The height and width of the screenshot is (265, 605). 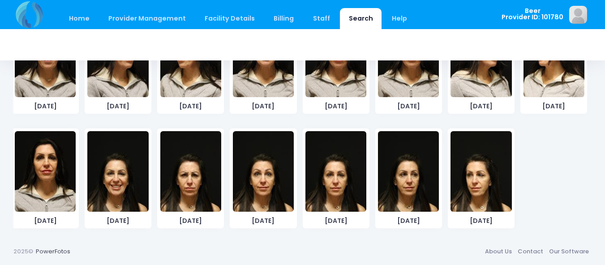 I want to click on span: Beer Provider ID: 101780, so click(x=533, y=14).